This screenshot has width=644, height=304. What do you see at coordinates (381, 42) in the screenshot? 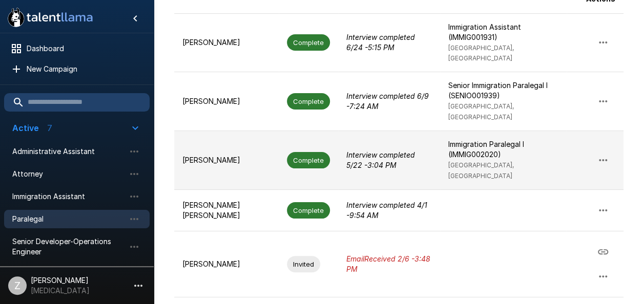
I see `i: Interview completed 6/24 - 5:15 PM` at bounding box center [381, 42].